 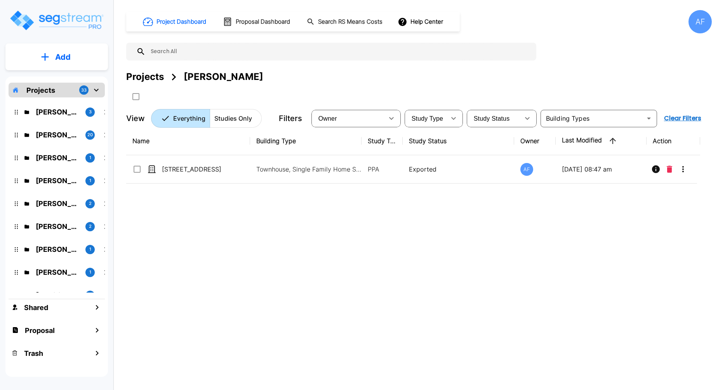 I want to click on p: Kevin Van Beek, so click(x=57, y=226).